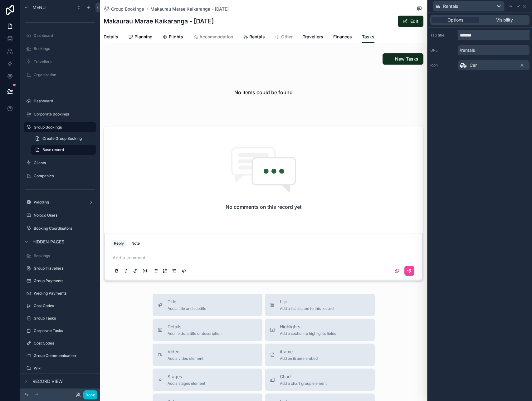  Describe the element at coordinates (307, 302) in the screenshot. I see `span: List` at that location.